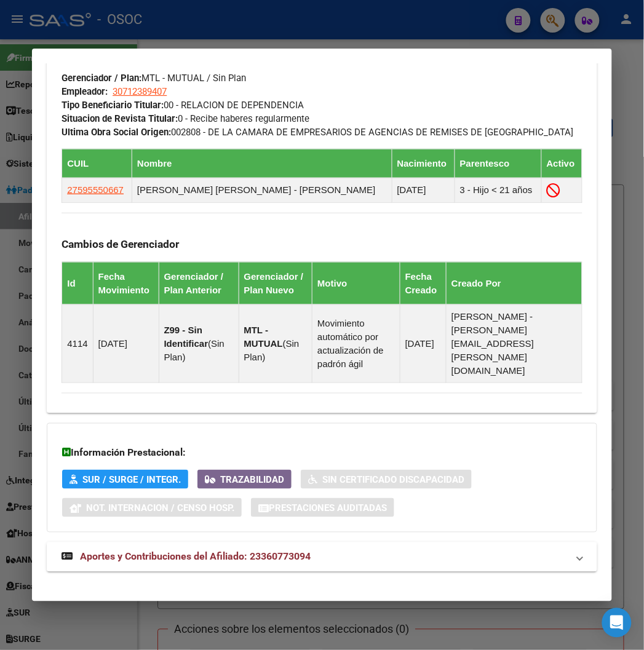  What do you see at coordinates (116, 132) in the screenshot?
I see `strong: Ultima Obra Social Origen:` at bounding box center [116, 132].